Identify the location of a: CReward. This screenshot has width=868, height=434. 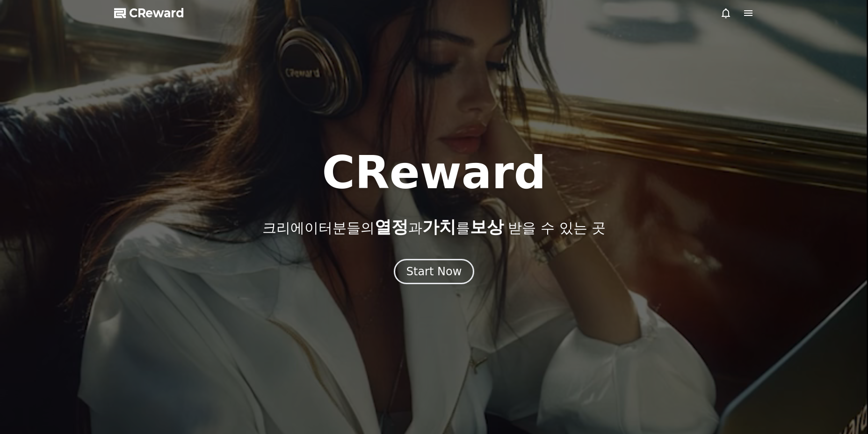
(149, 13).